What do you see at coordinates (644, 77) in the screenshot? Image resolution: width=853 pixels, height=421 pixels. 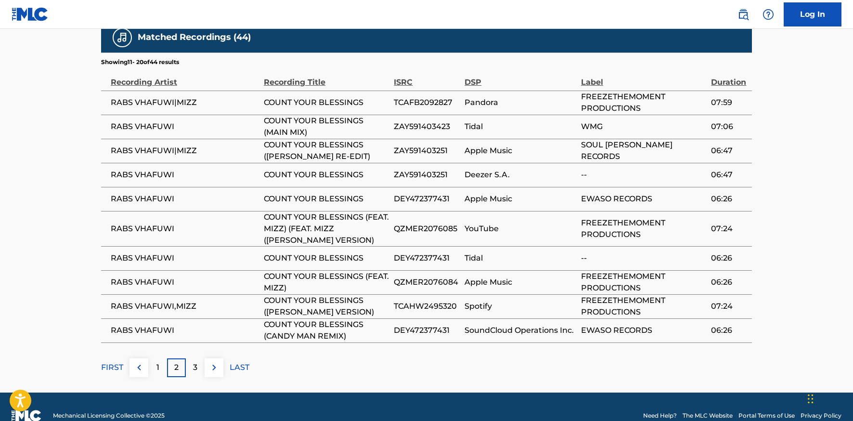 I see `div: Label` at bounding box center [644, 77].